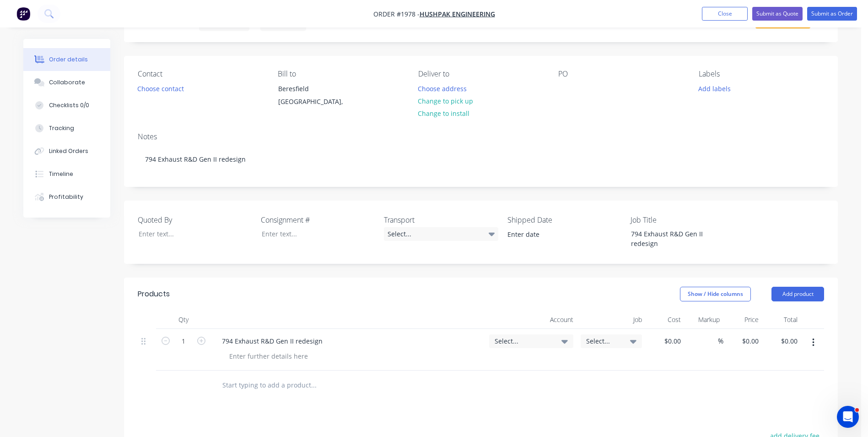  I want to click on label: Job Title, so click(687, 219).